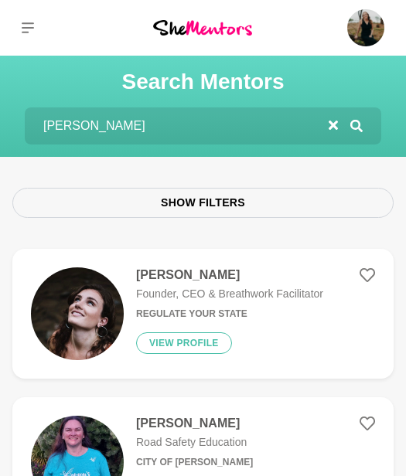 The image size is (406, 476). What do you see at coordinates (366, 28) in the screenshot?
I see `img: Jess Smithies` at bounding box center [366, 28].